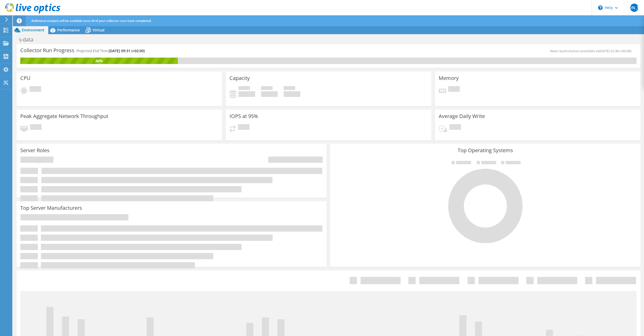  I want to click on h3: CPU, so click(26, 78).